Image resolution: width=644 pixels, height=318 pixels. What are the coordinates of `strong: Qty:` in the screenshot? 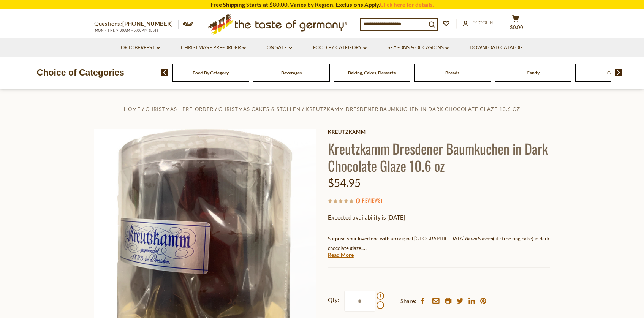 It's located at (334, 300).